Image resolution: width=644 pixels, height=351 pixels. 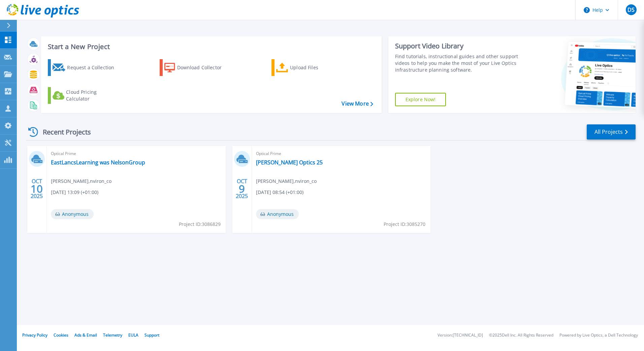 I want to click on div: Find tutorials, instructional guides and other support videos to help you make the most of your L..., so click(x=458, y=63).